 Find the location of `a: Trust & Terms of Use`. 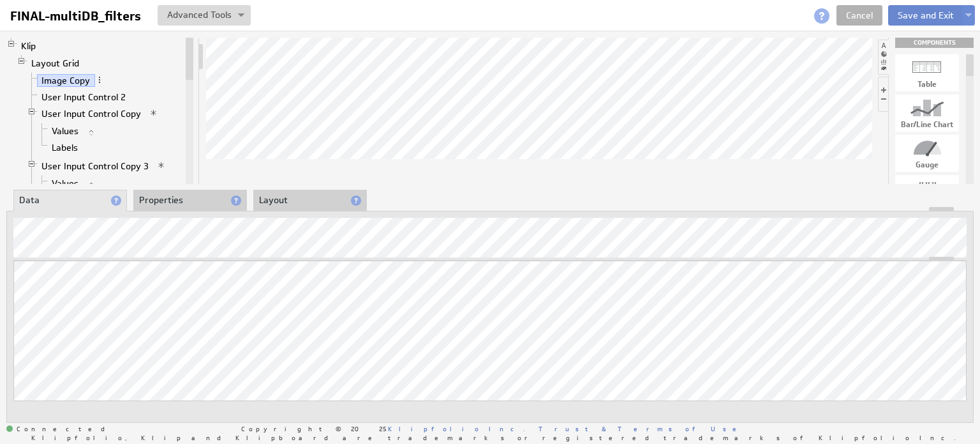

a: Trust & Terms of Use is located at coordinates (642, 428).